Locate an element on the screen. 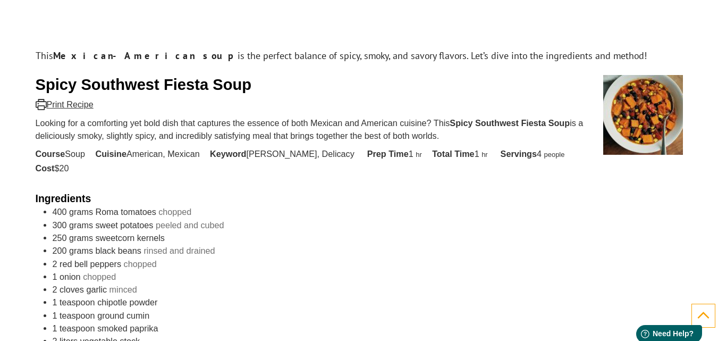  strong: Mexican-American soup is located at coordinates (145, 55).